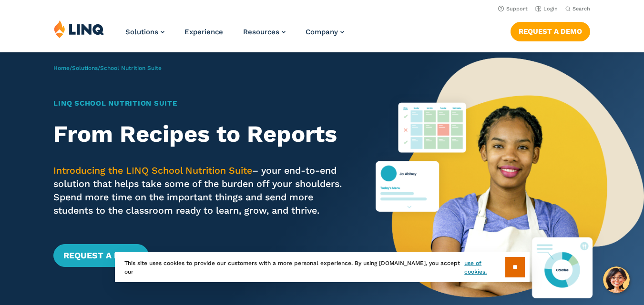 This screenshot has height=305, width=644. I want to click on a: Resources, so click(264, 32).